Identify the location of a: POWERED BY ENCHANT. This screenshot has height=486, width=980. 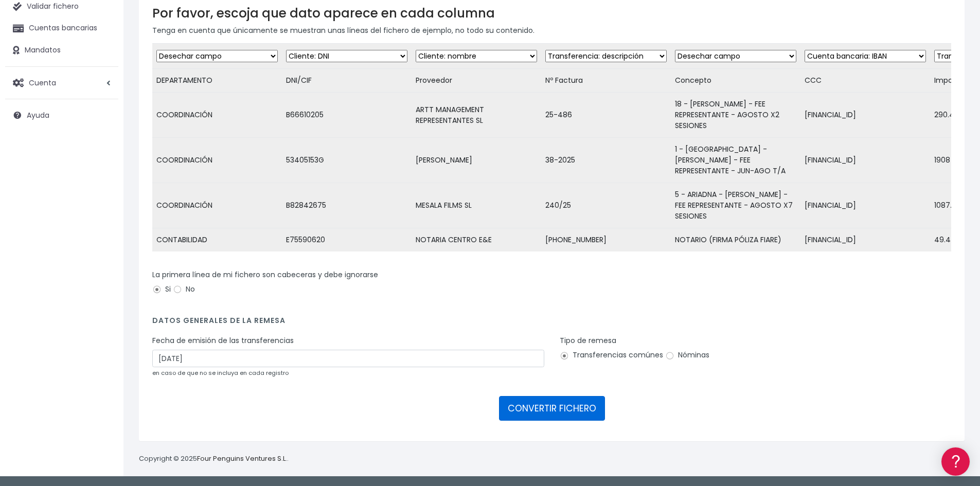
(170, 301).